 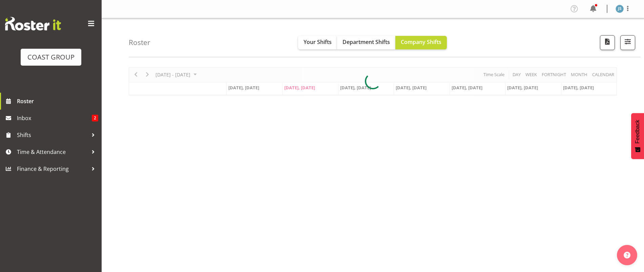 I want to click on span: Inbox, so click(x=54, y=118).